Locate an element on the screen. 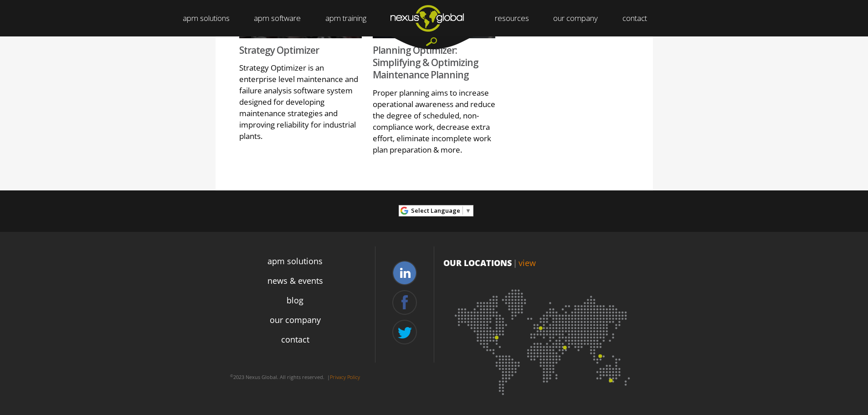 Image resolution: width=868 pixels, height=415 pixels. a: Planning Optimizer: Simplifying & Optimizing Maintenance Planning is located at coordinates (425, 63).